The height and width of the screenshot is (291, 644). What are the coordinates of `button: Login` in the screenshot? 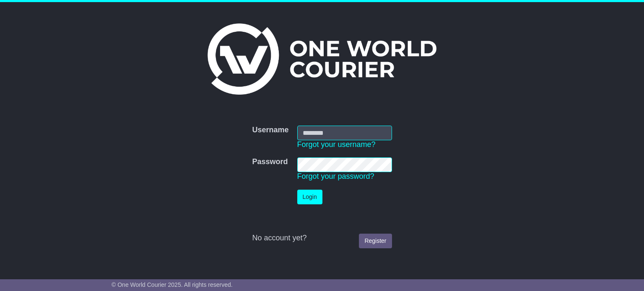 It's located at (310, 196).